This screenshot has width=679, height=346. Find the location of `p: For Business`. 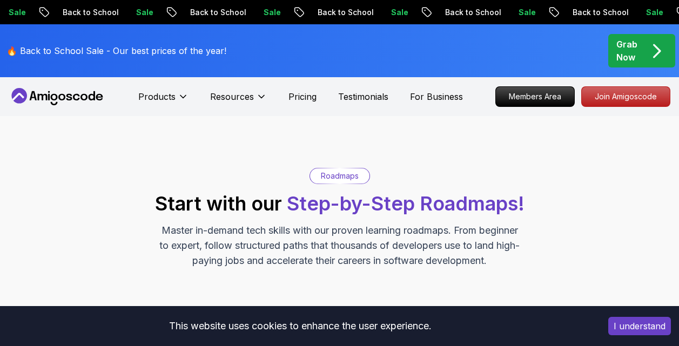

p: For Business is located at coordinates (436, 97).